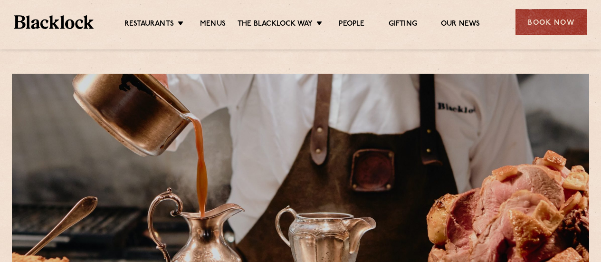 The image size is (601, 262). What do you see at coordinates (149, 25) in the screenshot?
I see `a: Restaurants` at bounding box center [149, 25].